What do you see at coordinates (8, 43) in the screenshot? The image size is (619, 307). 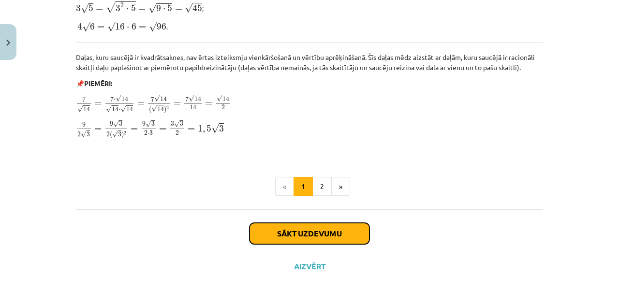 I see `img: icon-close-lesson-0947bae3869378f0d4975bcd49f059093ad1ed9edebbc8119c70593378902aed.svg` at bounding box center [8, 43].